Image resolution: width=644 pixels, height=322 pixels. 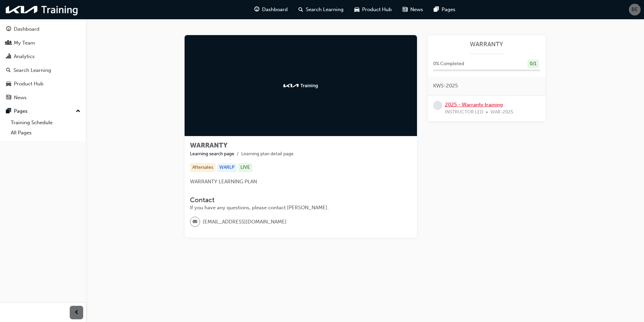 What do you see at coordinates (76, 313) in the screenshot?
I see `span: prev-icon` at bounding box center [76, 313].